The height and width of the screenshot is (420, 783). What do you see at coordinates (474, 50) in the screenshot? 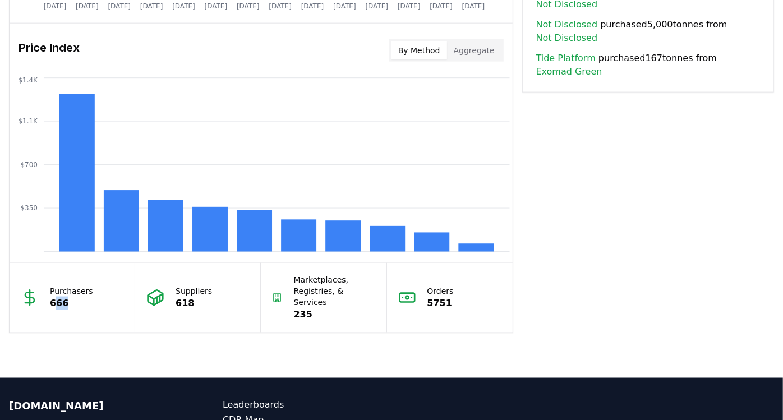
I see `button: Aggregate` at bounding box center [474, 50].